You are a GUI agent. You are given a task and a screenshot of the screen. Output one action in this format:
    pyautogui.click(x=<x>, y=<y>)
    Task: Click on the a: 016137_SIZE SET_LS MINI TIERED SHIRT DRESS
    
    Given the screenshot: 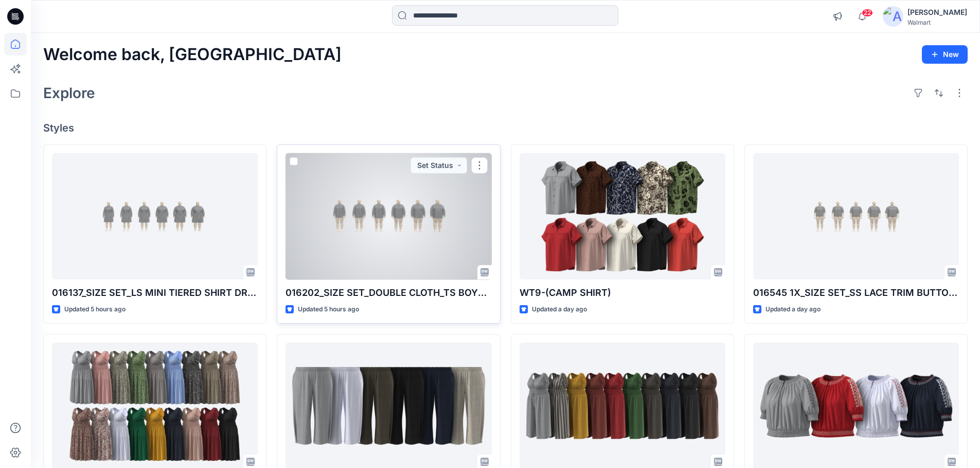 What is the action you would take?
    pyautogui.click(x=155, y=216)
    